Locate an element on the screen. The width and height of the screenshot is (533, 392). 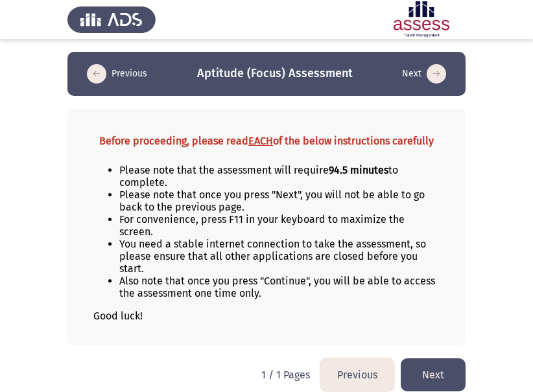
h3: Aptitude (Focus) Assessment is located at coordinates (275, 73).